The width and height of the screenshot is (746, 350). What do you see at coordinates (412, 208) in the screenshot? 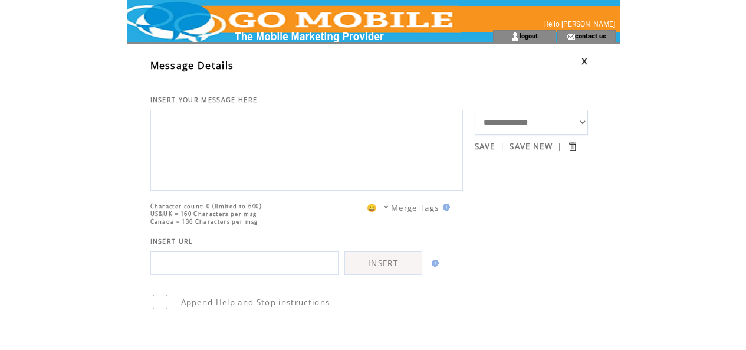
I see `span: * Merge Tags` at bounding box center [412, 208].